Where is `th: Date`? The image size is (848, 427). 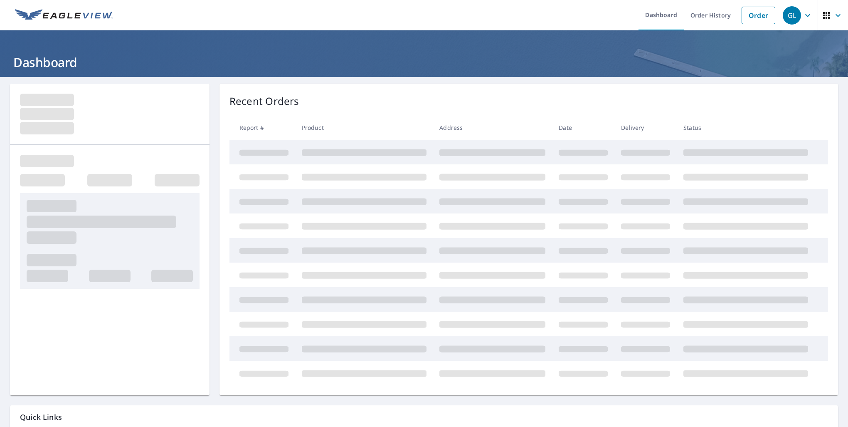 th: Date is located at coordinates (583, 127).